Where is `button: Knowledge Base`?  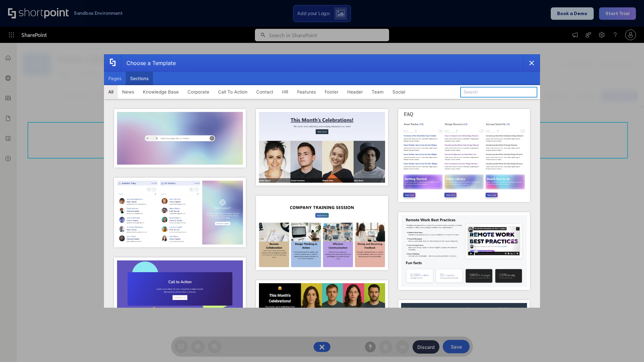 button: Knowledge Base is located at coordinates (161, 92).